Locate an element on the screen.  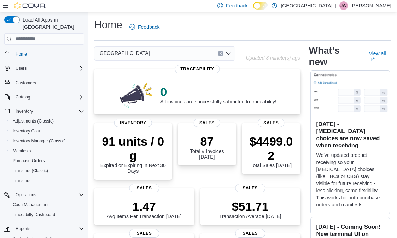
button: Inventory Manager (Classic) is located at coordinates (47, 141).